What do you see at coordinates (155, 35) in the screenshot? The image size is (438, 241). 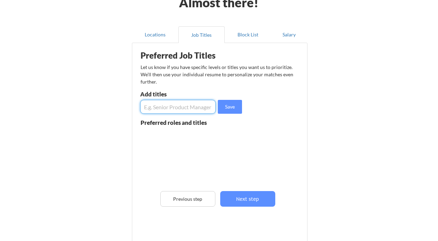 I see `button: Locations` at bounding box center [155, 35].